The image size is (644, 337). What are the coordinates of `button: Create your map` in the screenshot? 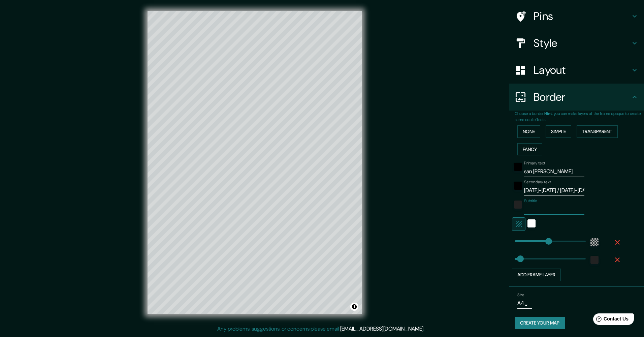 It's located at (540, 323).